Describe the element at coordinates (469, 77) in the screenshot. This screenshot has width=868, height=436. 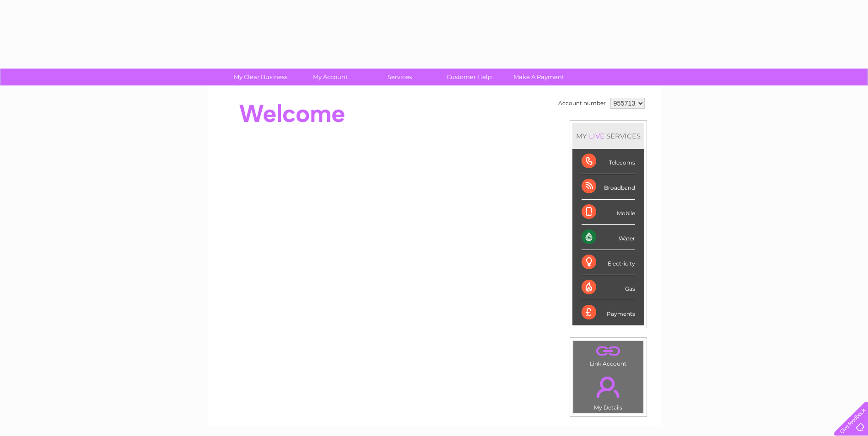
I see `a: Customer Help` at that location.